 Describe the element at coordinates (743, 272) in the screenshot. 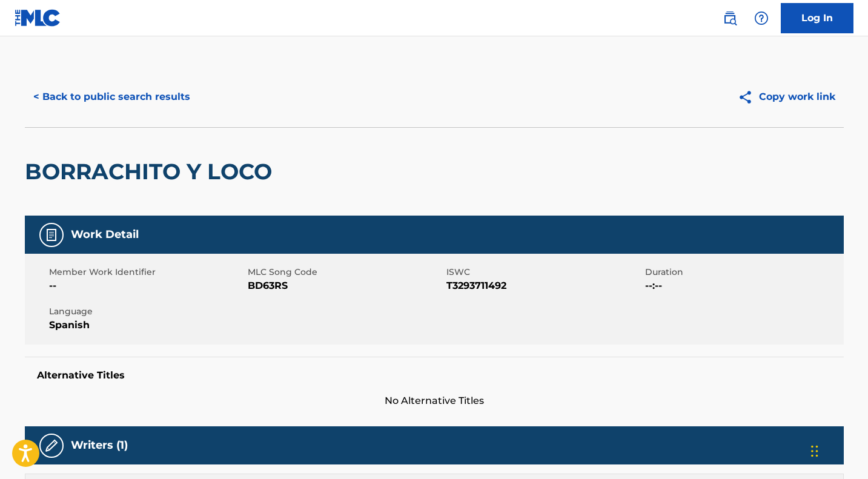

I see `span: Duration` at that location.